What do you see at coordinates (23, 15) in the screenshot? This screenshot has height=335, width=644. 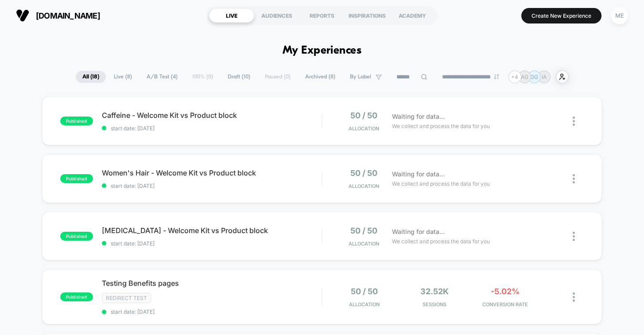 I see `img: Visually logo` at bounding box center [23, 15].